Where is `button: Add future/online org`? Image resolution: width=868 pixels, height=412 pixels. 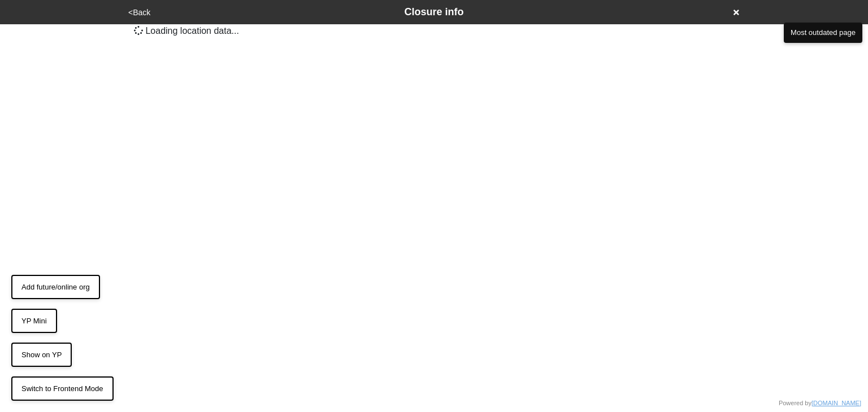
button: Add future/online org is located at coordinates (55, 288).